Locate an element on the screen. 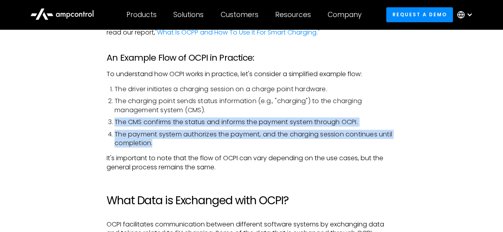  h3: An Example Flow of OCPI in Practice: is located at coordinates (251, 58).